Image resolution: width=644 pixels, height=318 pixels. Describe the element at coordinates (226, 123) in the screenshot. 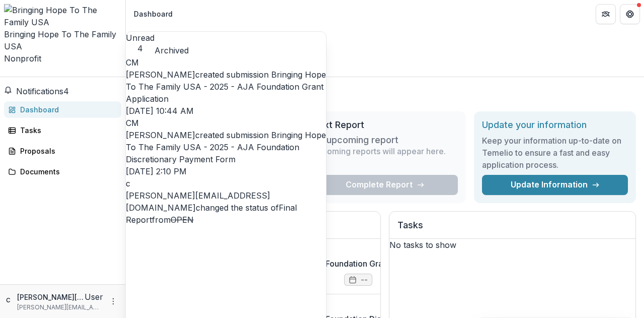

I see `div: Colleen McKenna` at that location.